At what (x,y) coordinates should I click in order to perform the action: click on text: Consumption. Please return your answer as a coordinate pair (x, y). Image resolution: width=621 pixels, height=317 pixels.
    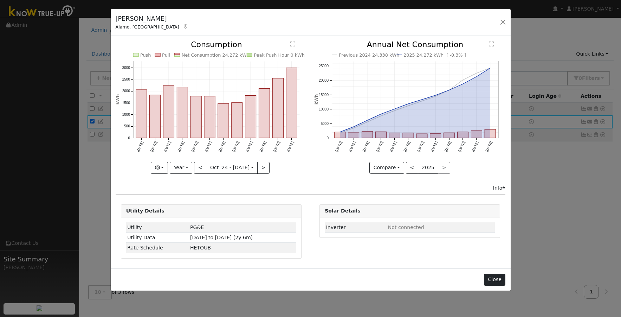
    Looking at the image, I should click on (216, 44).